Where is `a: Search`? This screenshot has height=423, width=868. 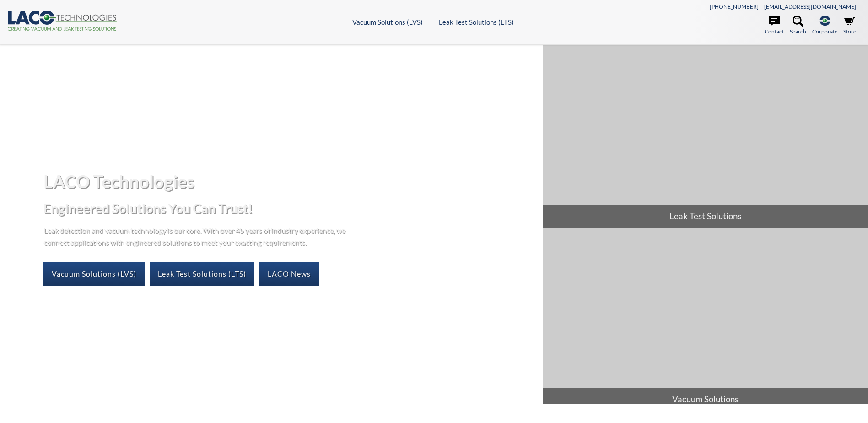
a: Search is located at coordinates (798, 26).